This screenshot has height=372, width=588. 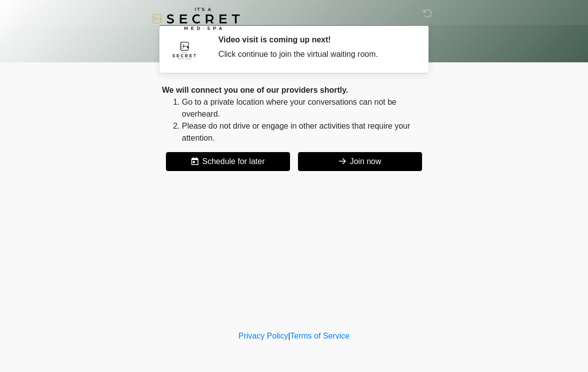 What do you see at coordinates (320, 335) in the screenshot?
I see `a: Terms of Service` at bounding box center [320, 335].